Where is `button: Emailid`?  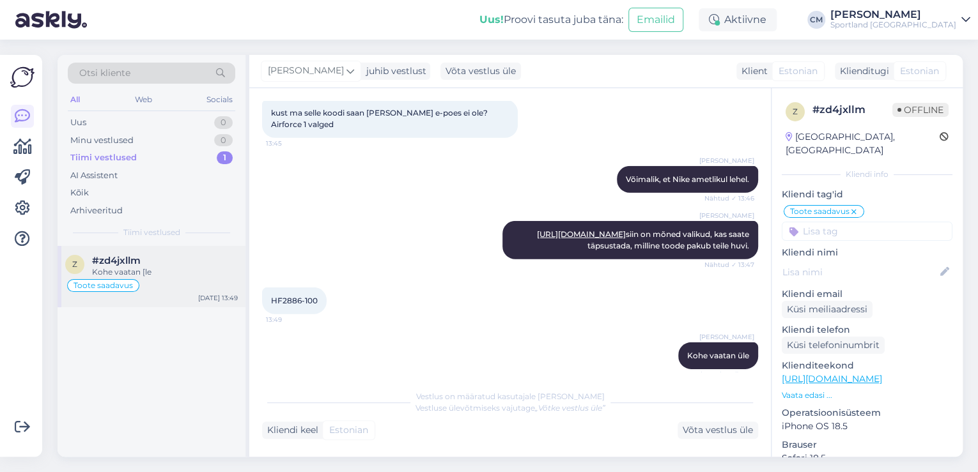 button: Emailid is located at coordinates (656, 20).